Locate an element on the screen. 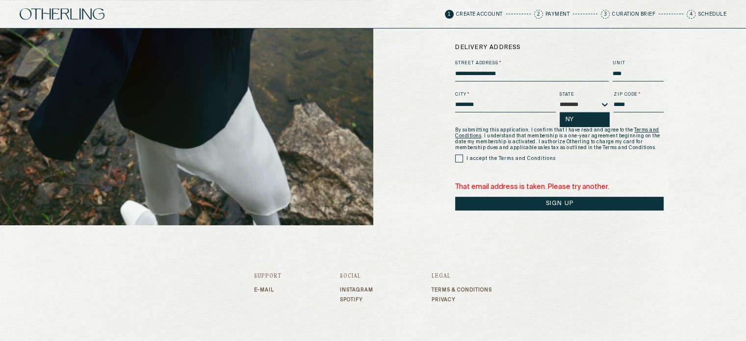  span: 3 is located at coordinates (605, 14).